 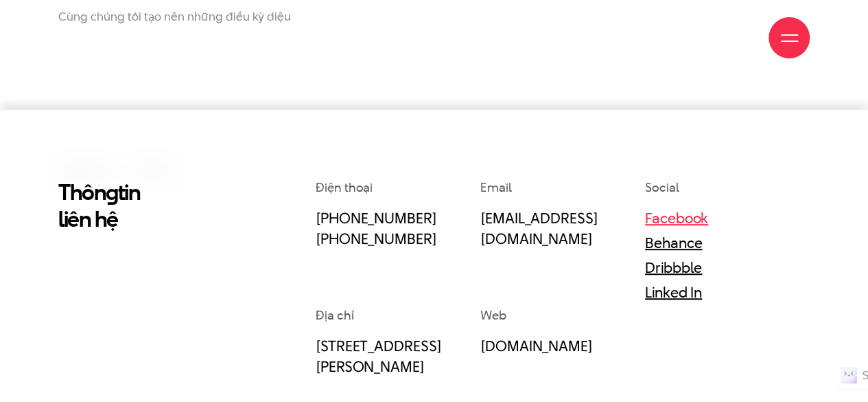 I want to click on a: Linked In, so click(x=673, y=292).